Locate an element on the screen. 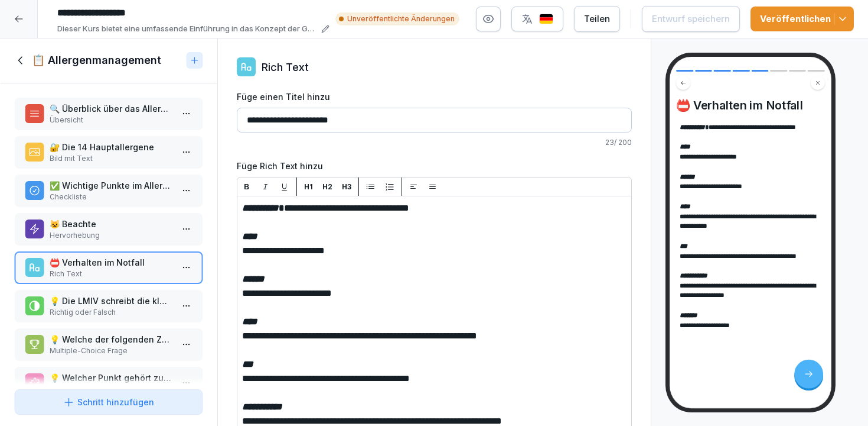 Image resolution: width=868 pixels, height=426 pixels. p: ✅ Wichtige Punkte im Allergenmanagement is located at coordinates (111, 185).